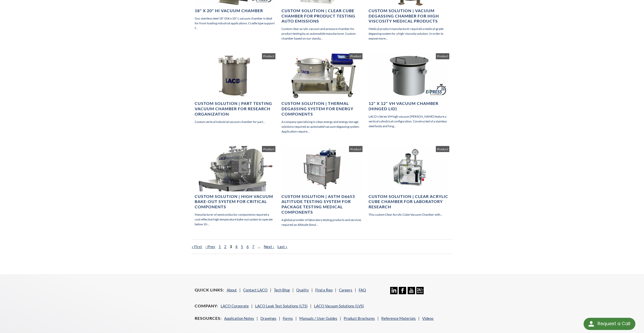 Image resolution: width=644 pixels, height=333 pixels. What do you see at coordinates (409, 214) in the screenshot?
I see `p: This custom Clear Acrylic Cube Vacuum Chamber with...` at bounding box center [409, 214].